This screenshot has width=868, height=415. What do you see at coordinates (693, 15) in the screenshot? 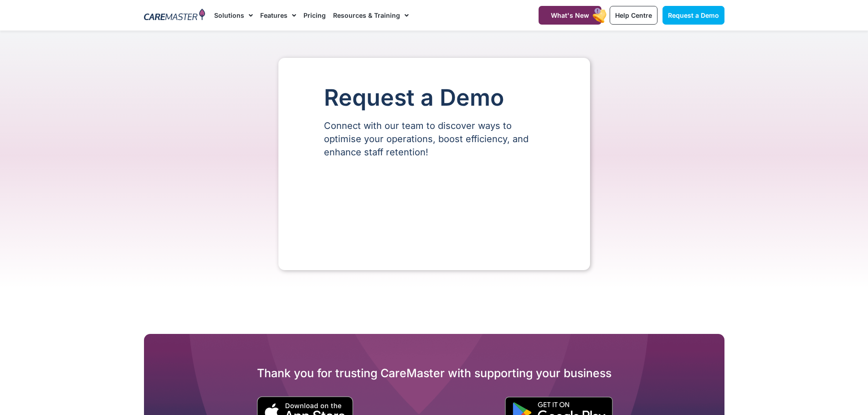
I see `a: Request a Demo` at bounding box center [693, 15].